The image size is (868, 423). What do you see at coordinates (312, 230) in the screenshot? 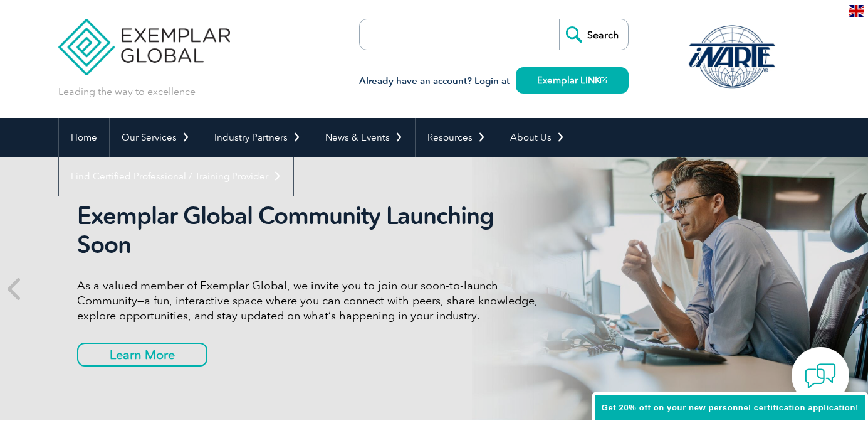
I see `h2: Exemplar Global Community Launching Soon` at bounding box center [312, 230].